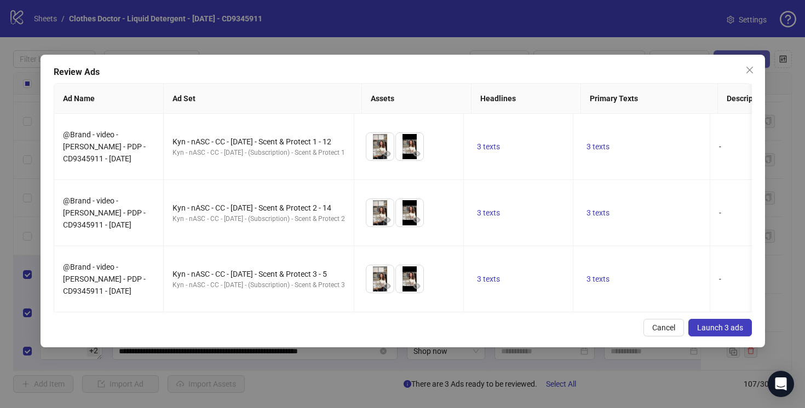 The image size is (805, 408). Describe the element at coordinates (750, 70) in the screenshot. I see `button: Close` at that location.